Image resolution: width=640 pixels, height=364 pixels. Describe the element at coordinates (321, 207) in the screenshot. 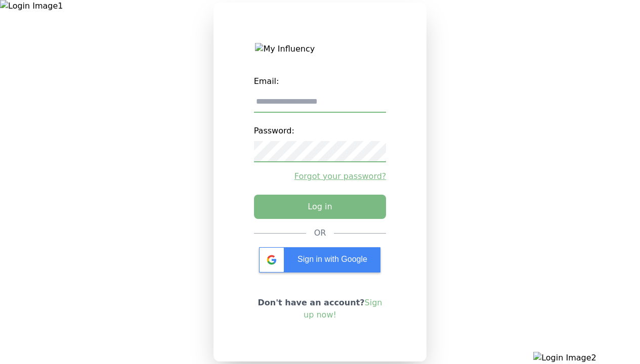

I see `button: Log in` at that location.